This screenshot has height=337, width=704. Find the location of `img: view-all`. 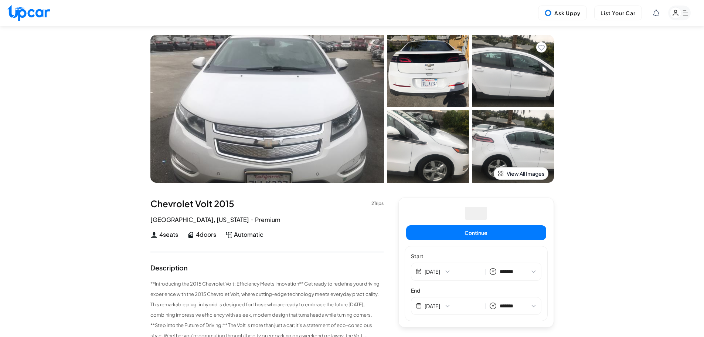

img: view-all is located at coordinates (501, 173).